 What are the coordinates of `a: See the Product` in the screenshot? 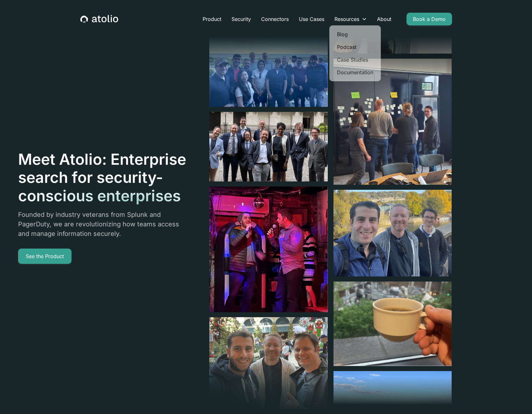 It's located at (44, 256).